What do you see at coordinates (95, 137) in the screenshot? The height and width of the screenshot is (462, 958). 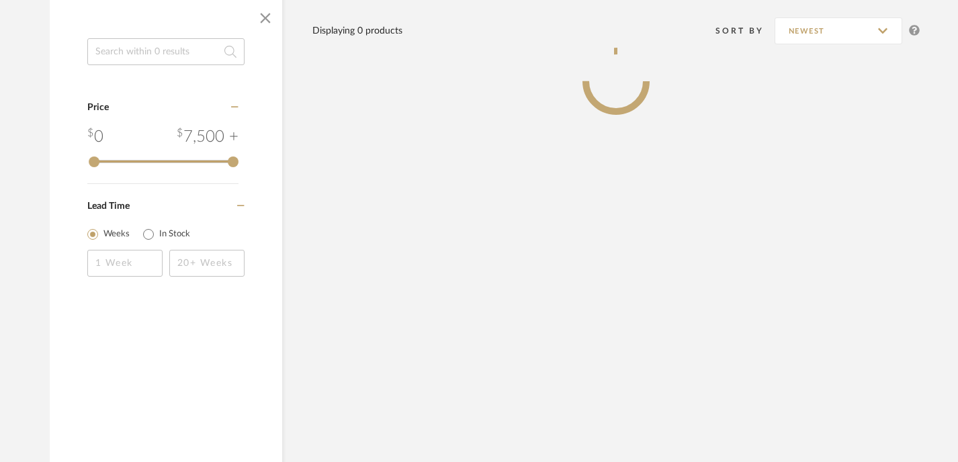 I see `div: 0` at bounding box center [95, 137].